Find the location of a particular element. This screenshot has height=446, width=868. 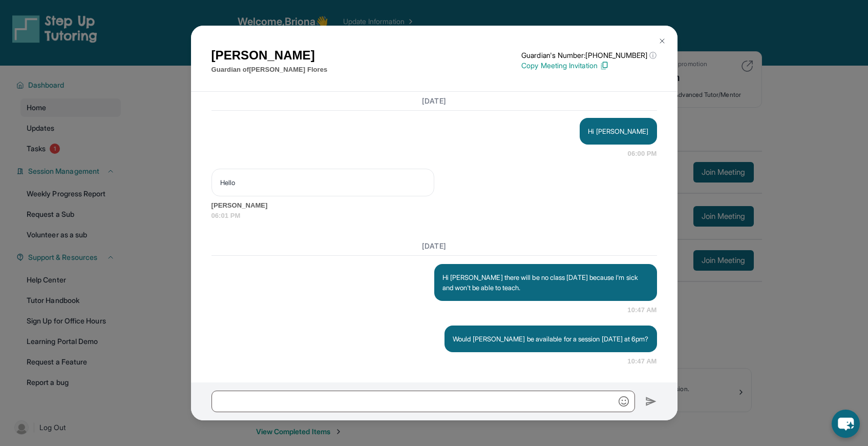

button: chat-button is located at coordinates (846, 424).